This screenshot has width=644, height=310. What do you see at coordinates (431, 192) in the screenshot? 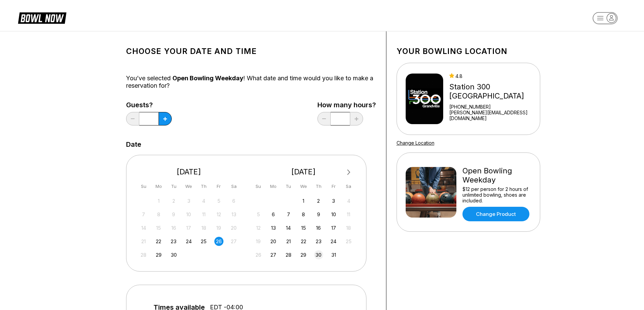
I see `img: Open Bowling Weekday` at bounding box center [431, 192].